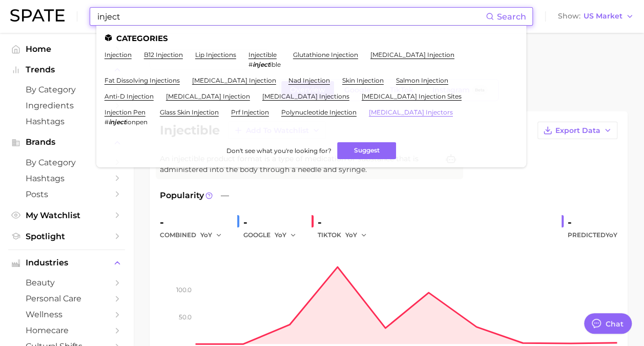  Describe the element at coordinates (38, 16) in the screenshot. I see `img: SPATE` at that location.